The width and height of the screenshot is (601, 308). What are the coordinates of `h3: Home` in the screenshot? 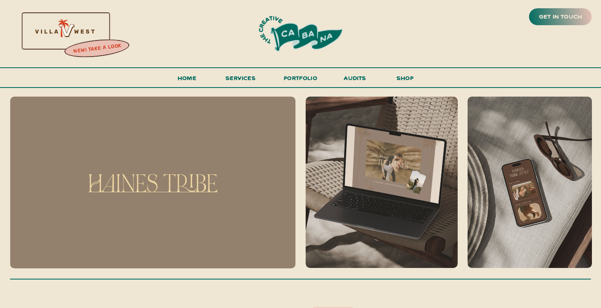 It's located at (187, 80).